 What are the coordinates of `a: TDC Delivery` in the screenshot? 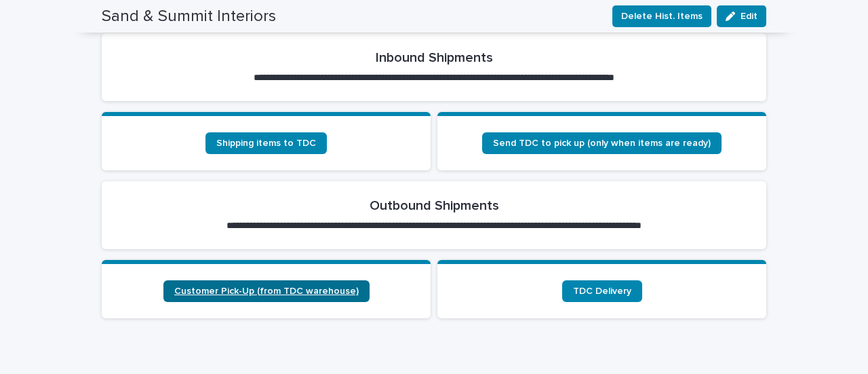 It's located at (602, 291).